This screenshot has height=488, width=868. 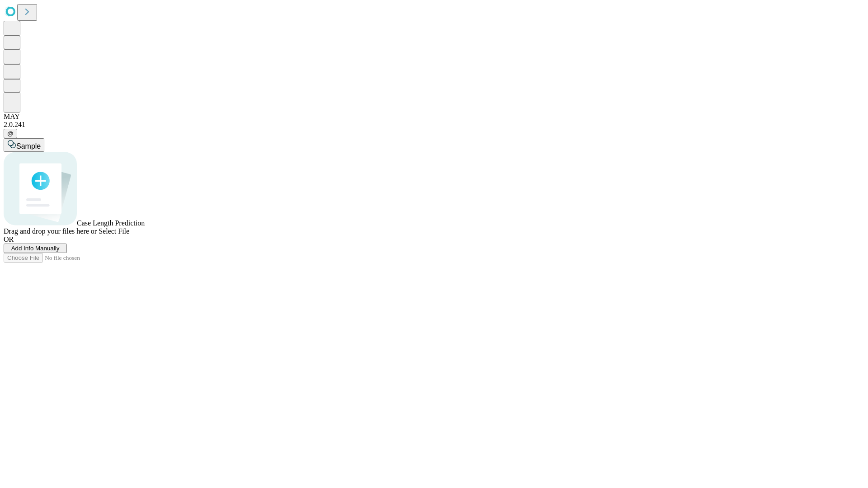 What do you see at coordinates (35, 248) in the screenshot?
I see `button: Add Info Manually` at bounding box center [35, 248].